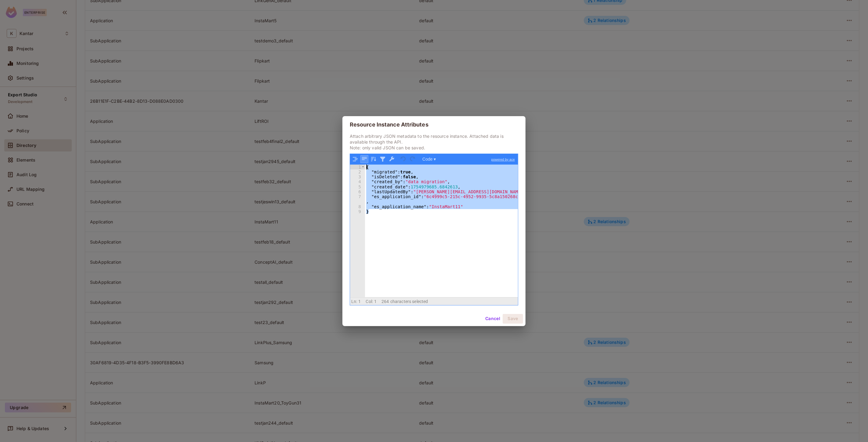  I want to click on div: 2, so click(358, 172).